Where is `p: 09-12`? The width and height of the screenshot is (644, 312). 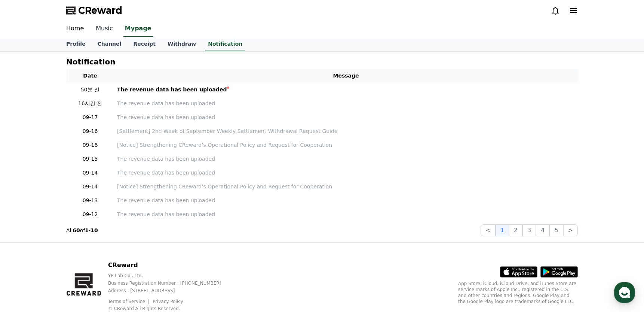 p: 09-12 is located at coordinates (90, 214).